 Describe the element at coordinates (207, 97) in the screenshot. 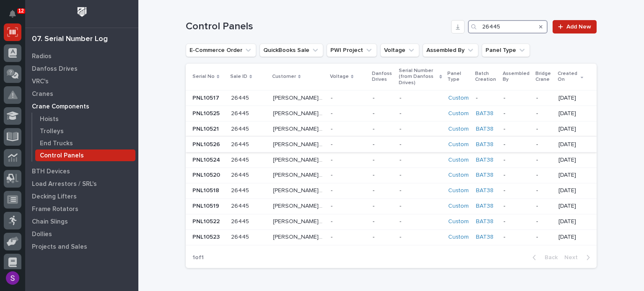

I see `p: PNL10517` at that location.